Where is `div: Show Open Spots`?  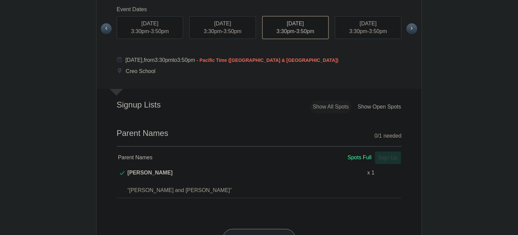 div: Show Open Spots is located at coordinates (379, 107).